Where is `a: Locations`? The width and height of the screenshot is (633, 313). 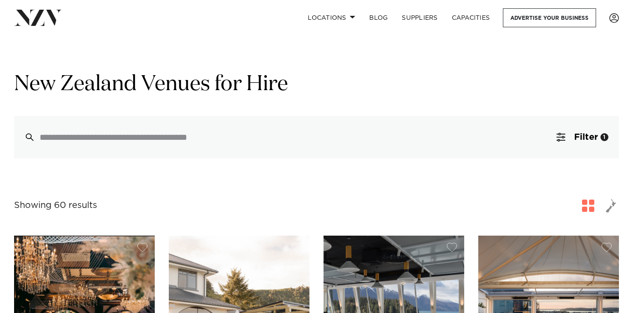 a: Locations is located at coordinates (331, 18).